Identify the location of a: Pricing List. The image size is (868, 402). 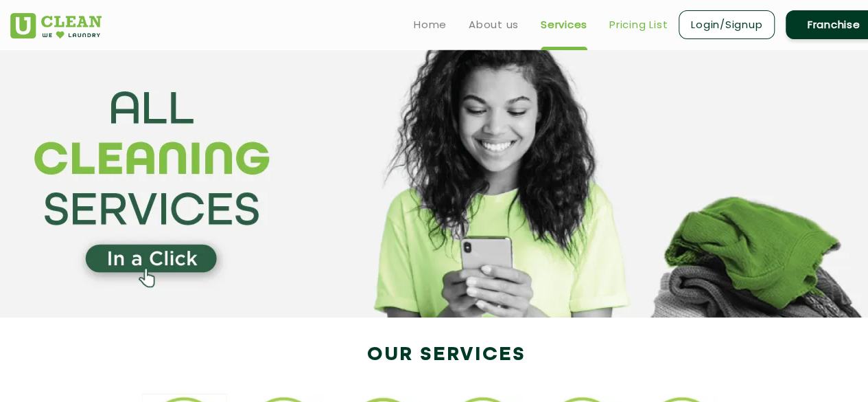
(638, 24).